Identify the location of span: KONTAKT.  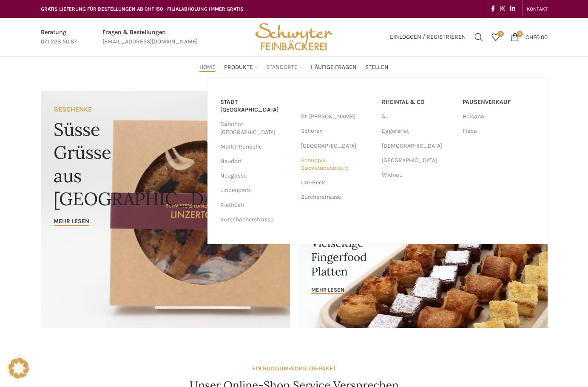
(537, 9).